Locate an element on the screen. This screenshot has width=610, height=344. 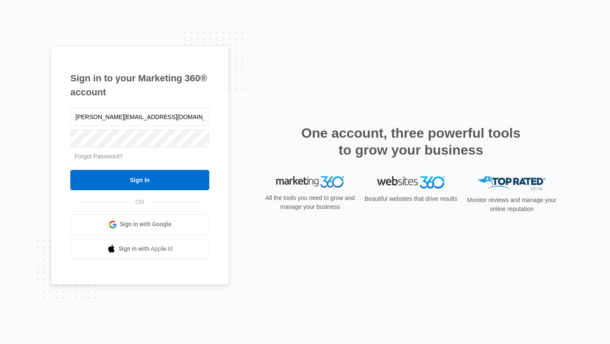
a: Sign in with Apple Id is located at coordinates (140, 249).